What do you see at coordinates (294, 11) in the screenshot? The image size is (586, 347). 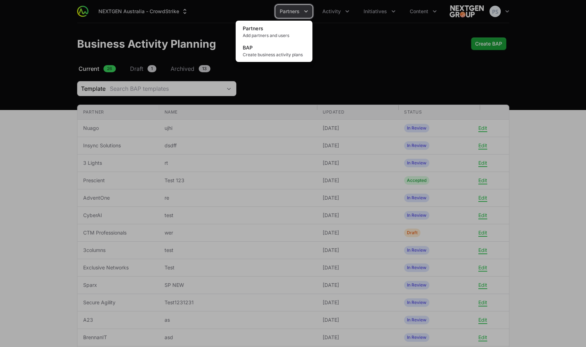 I see `div: Partners menu` at bounding box center [294, 11].